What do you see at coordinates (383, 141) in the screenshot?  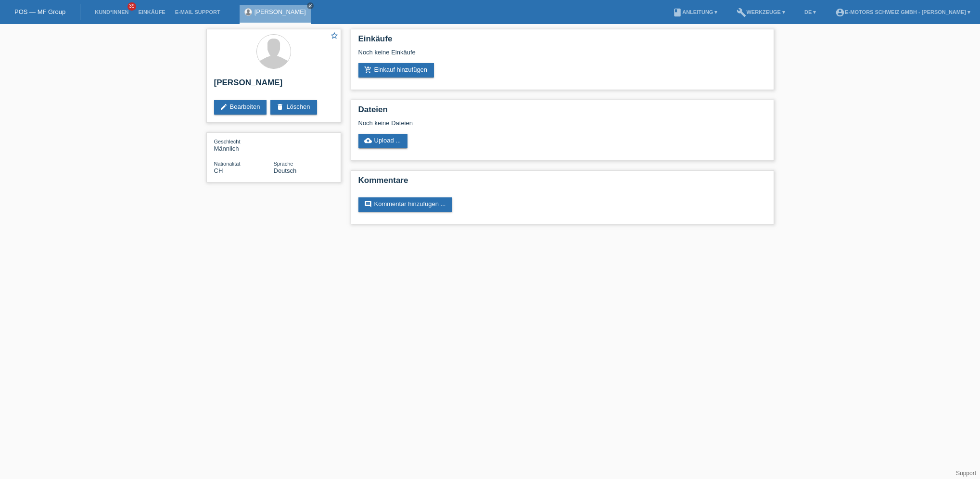 I see `a: cloud_uploadUpload ...` at bounding box center [383, 141].